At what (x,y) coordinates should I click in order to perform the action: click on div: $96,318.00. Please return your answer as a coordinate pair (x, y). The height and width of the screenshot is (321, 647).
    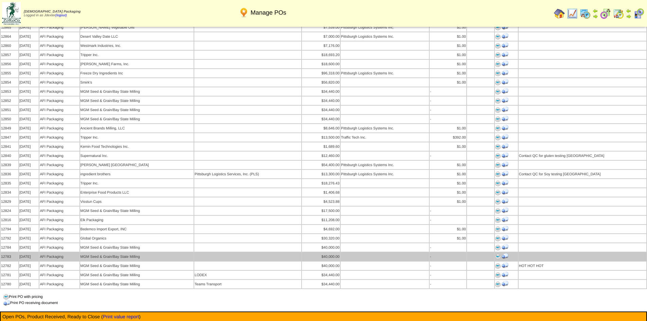
    Looking at the image, I should click on (321, 73).